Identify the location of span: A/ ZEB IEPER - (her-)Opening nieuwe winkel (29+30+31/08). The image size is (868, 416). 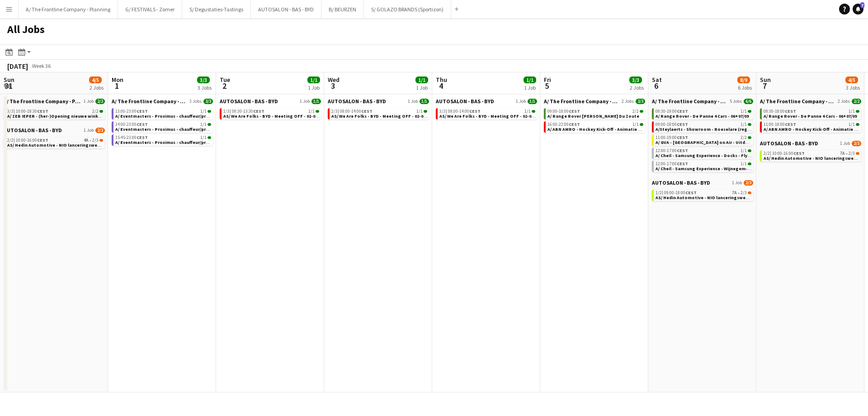
(69, 116).